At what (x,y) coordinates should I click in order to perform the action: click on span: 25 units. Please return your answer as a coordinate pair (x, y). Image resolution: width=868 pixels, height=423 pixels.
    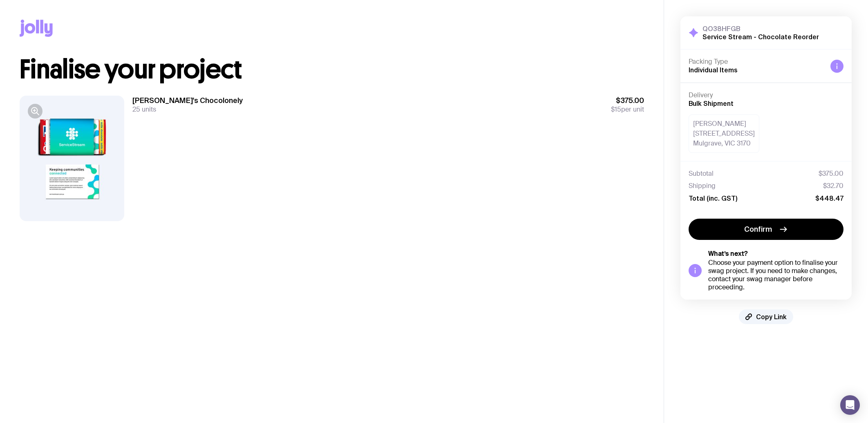
    Looking at the image, I should click on (144, 109).